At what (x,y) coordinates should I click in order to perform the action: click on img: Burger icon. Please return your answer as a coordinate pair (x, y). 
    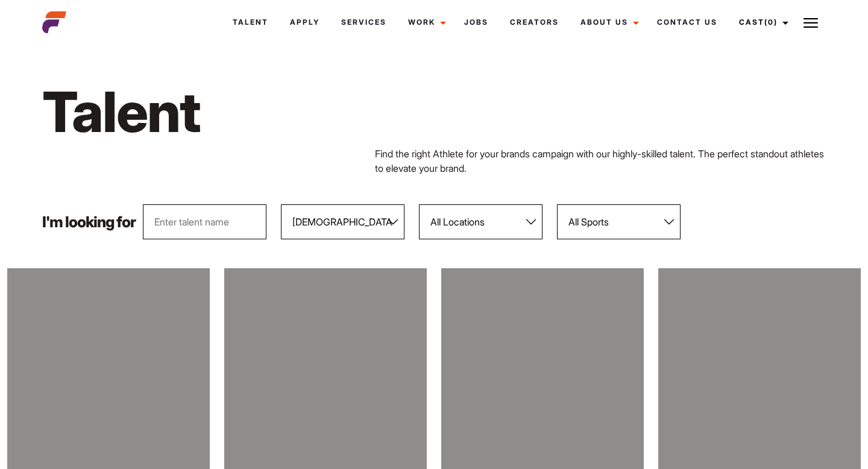
    Looking at the image, I should click on (810, 23).